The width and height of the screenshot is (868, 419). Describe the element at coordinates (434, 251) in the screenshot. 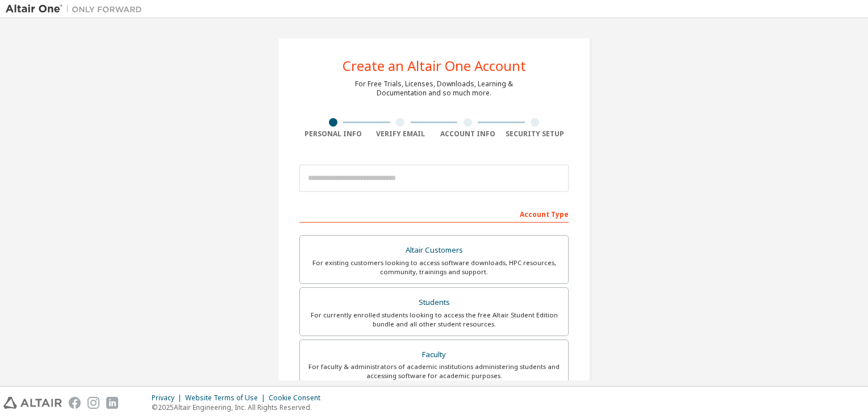

I see `div: Altair Customers` at that location.